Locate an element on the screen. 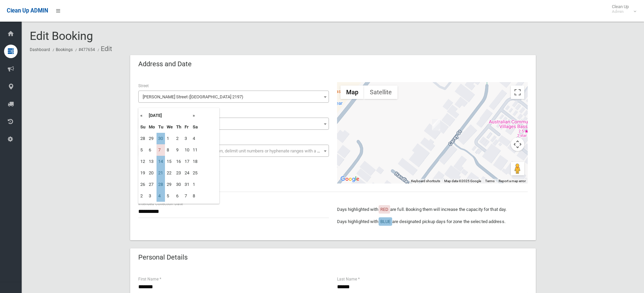  th: Fr is located at coordinates (187, 127).